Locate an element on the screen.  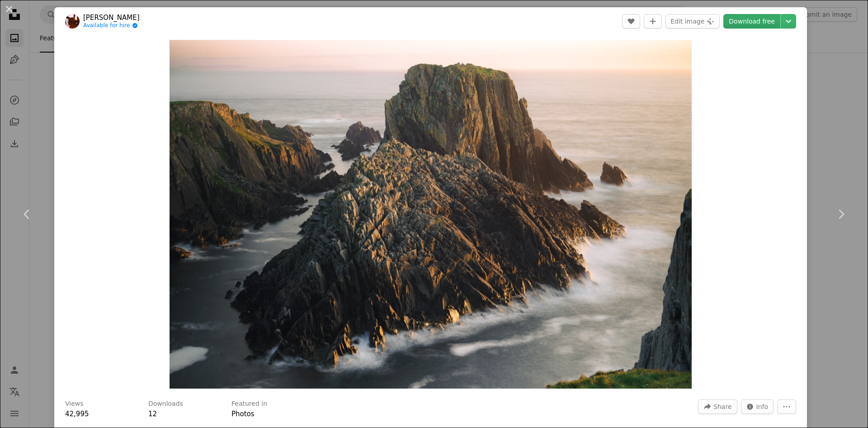
span: Share is located at coordinates (723, 406).